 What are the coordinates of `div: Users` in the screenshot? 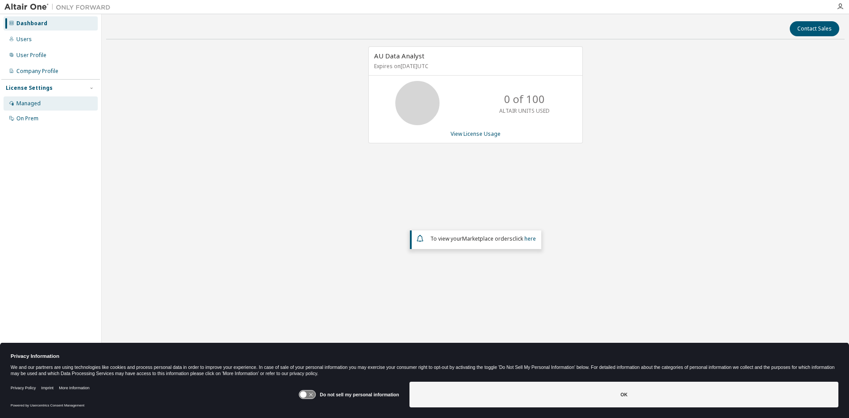 It's located at (24, 39).